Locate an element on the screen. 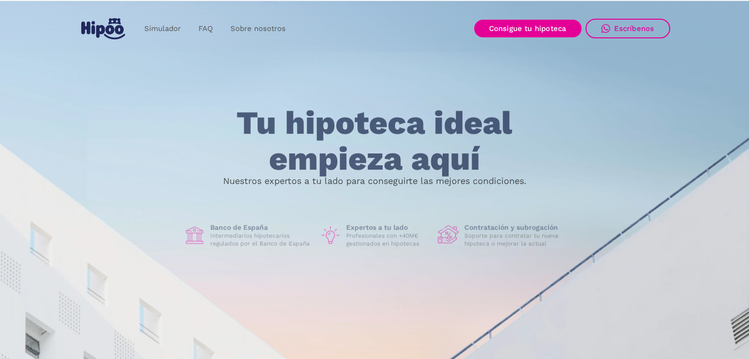 The width and height of the screenshot is (749, 359). p: Soporte para contratar tu nueva hipoteca o mejorar la actual is located at coordinates (515, 240).